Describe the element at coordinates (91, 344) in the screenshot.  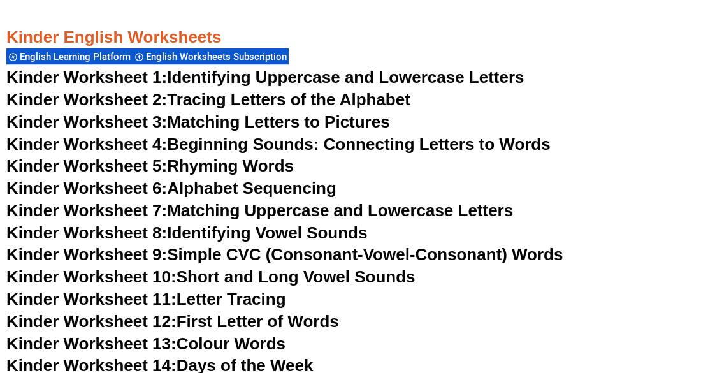
I see `span: Kinder Worksheet 13:` at that location.